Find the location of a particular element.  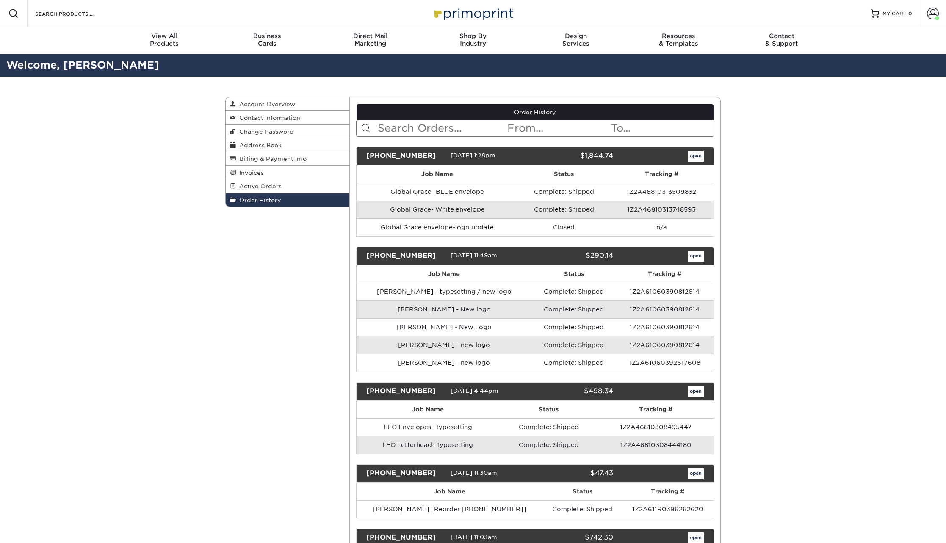

td: 1Z2A61060392617608 is located at coordinates (665, 363).